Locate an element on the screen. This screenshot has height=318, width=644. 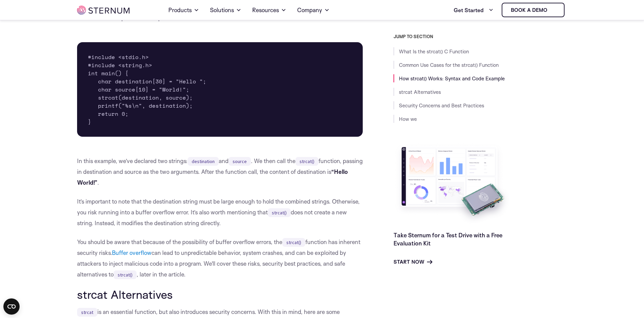
a: What Is the strcat() C Function is located at coordinates (434, 51).